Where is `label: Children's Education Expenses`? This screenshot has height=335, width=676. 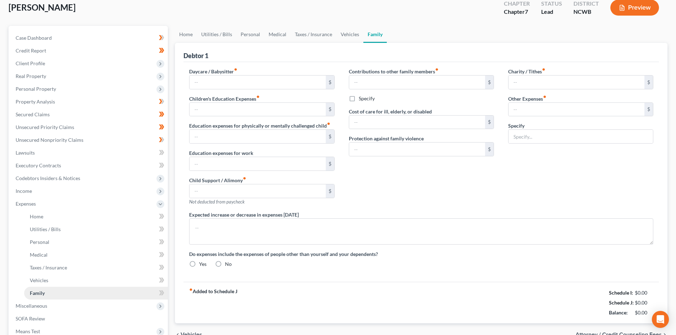
label: Children's Education Expenses is located at coordinates (224, 99).